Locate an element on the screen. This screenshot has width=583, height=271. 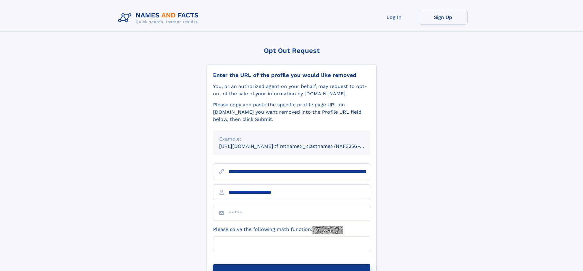
a: Log In is located at coordinates (394, 17).